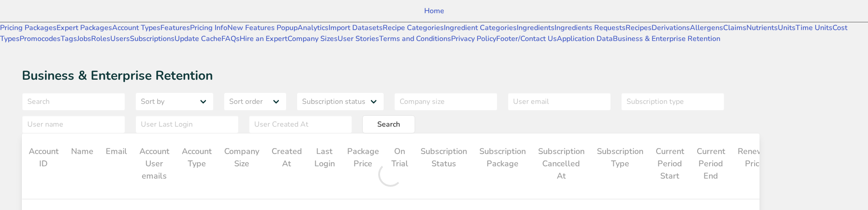  Describe the element at coordinates (389, 124) in the screenshot. I see `button: Search` at that location.